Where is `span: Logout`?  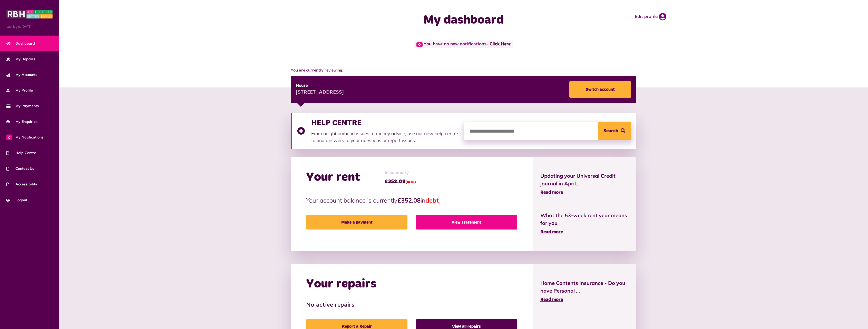 span: Logout is located at coordinates (16, 200).